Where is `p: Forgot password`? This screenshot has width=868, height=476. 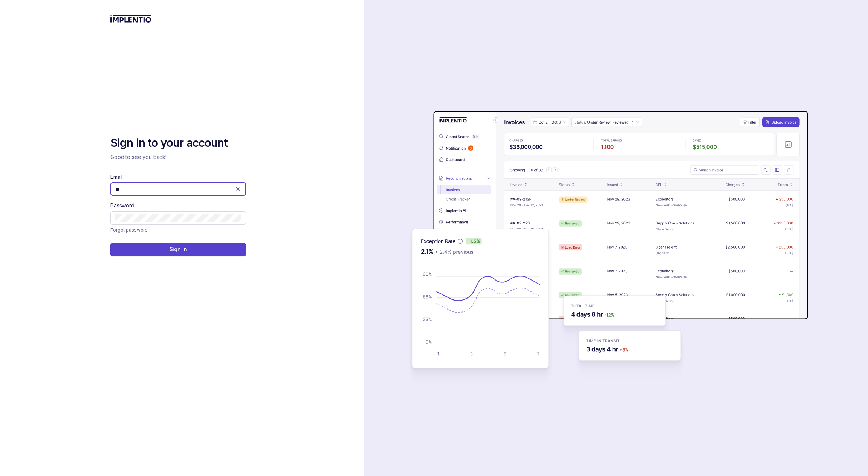 p: Forgot password is located at coordinates (129, 230).